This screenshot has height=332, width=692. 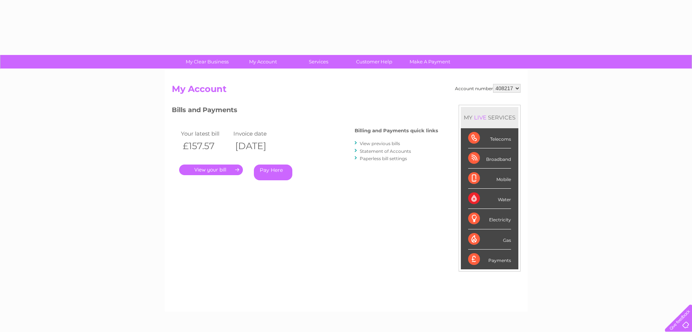 What do you see at coordinates (489, 219) in the screenshot?
I see `div: Electricity` at bounding box center [489, 219].